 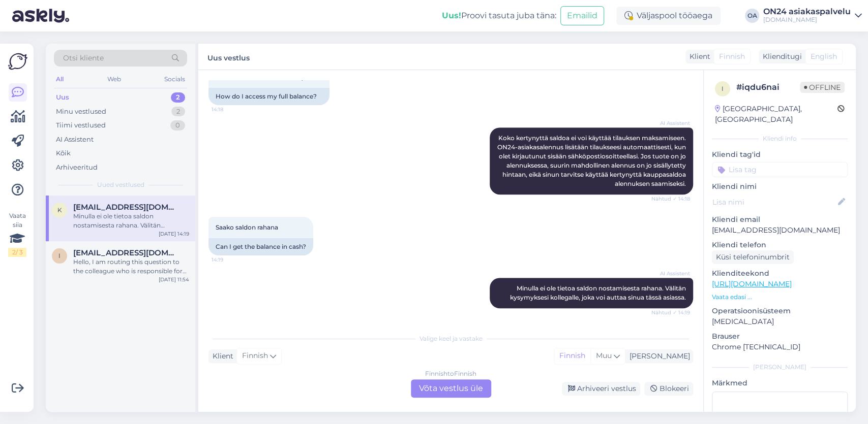 What do you see at coordinates (807, 12) in the screenshot?
I see `div: ON24 asiakaspalvelu` at bounding box center [807, 12].